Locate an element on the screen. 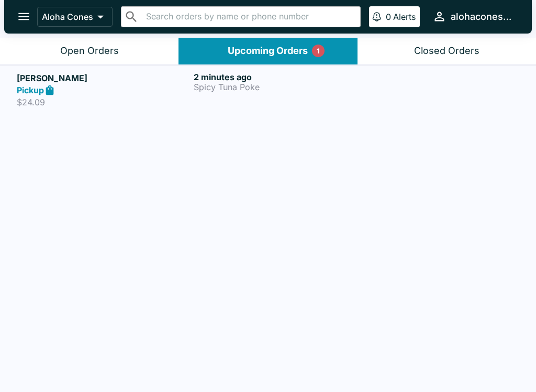 The image size is (536, 392). p: Spicy Tuna Poke is located at coordinates (280, 87).